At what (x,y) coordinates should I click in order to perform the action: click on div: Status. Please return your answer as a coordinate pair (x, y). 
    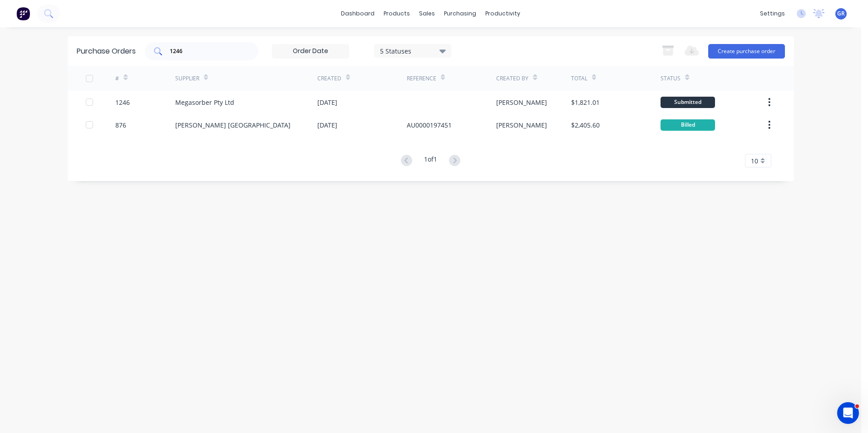
    Looking at the image, I should click on (670, 78).